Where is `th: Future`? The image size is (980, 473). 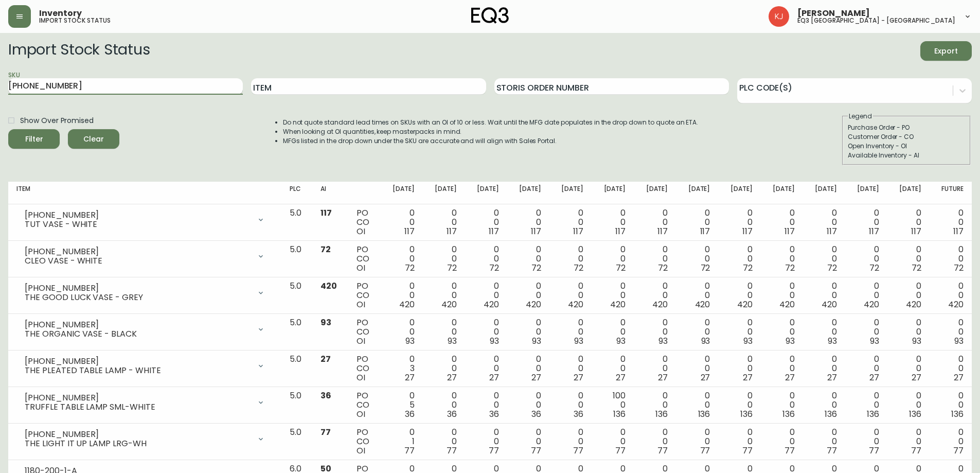 th: Future is located at coordinates (951, 193).